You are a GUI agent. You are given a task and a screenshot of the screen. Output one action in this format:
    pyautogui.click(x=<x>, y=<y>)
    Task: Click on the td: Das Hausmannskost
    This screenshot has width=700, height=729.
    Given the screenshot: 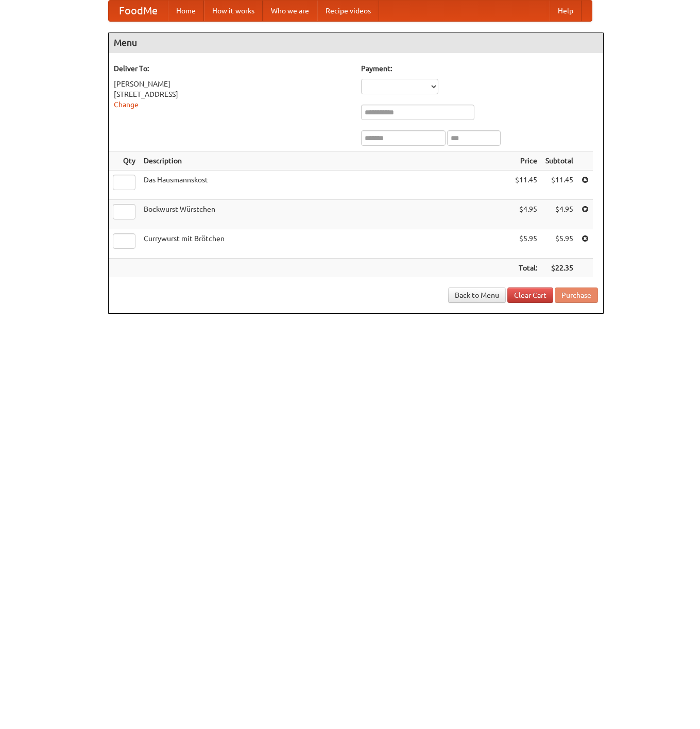 What is the action you would take?
    pyautogui.click(x=325, y=185)
    